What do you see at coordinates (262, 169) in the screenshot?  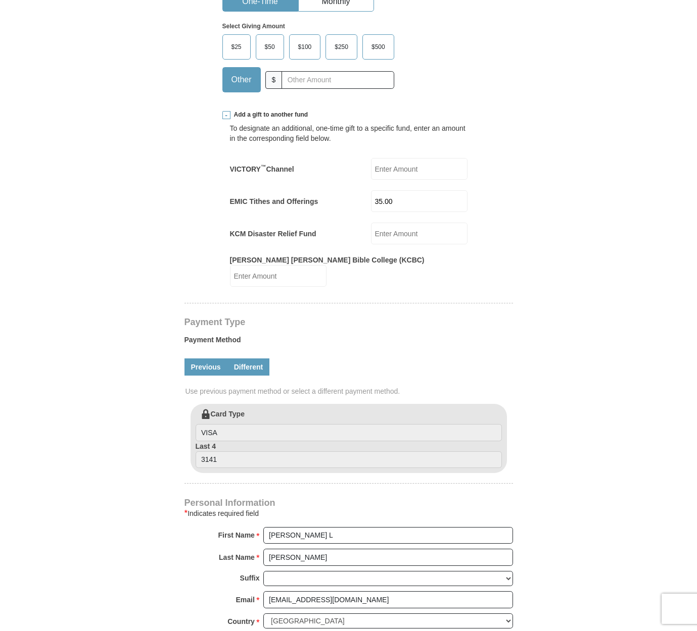 I see `label: VICTORY Channel` at bounding box center [262, 169].